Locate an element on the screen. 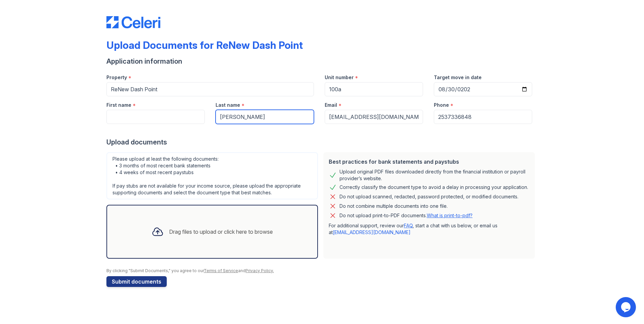  a: Terms of Service is located at coordinates (221, 271).